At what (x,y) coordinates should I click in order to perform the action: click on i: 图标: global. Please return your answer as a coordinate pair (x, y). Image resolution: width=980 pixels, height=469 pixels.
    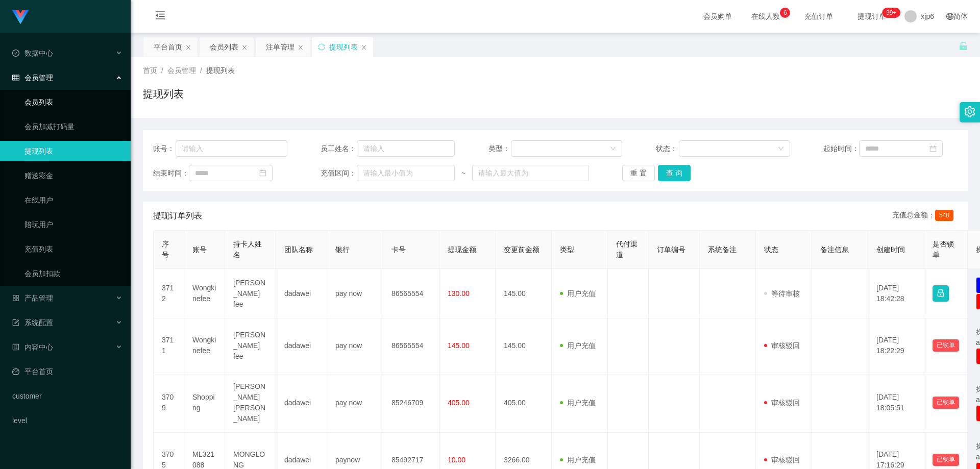
    Looking at the image, I should click on (950, 17).